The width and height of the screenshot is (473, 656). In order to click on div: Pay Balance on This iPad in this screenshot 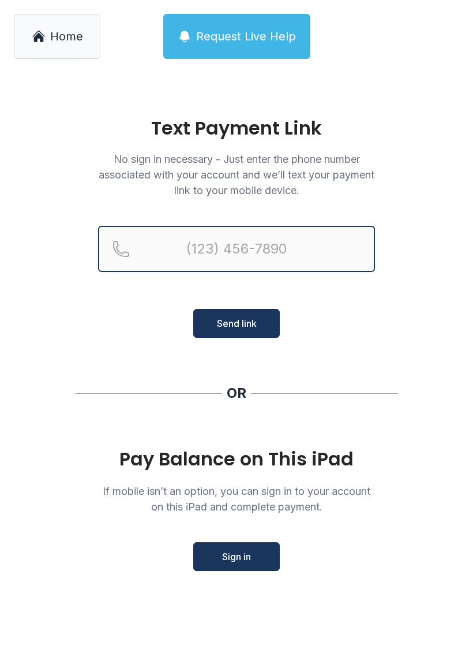, I will do `click(237, 459)`.